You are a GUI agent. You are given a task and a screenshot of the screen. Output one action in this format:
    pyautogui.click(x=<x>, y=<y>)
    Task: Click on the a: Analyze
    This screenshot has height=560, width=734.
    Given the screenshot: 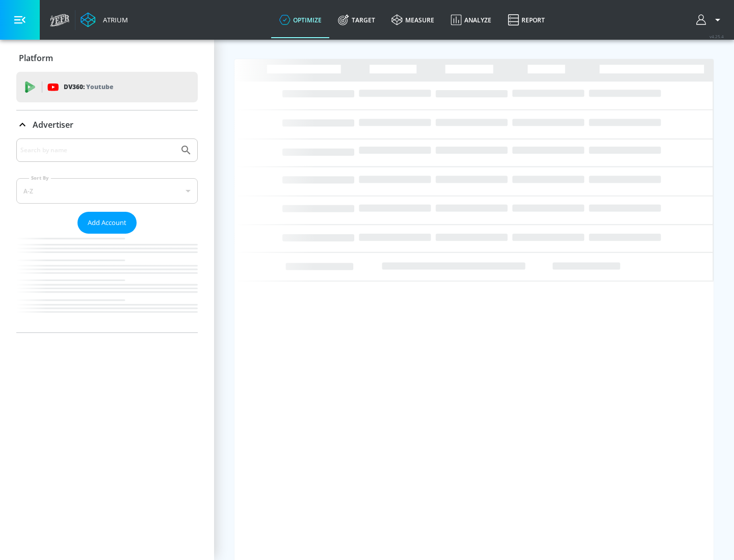 What is the action you would take?
    pyautogui.click(x=471, y=20)
    